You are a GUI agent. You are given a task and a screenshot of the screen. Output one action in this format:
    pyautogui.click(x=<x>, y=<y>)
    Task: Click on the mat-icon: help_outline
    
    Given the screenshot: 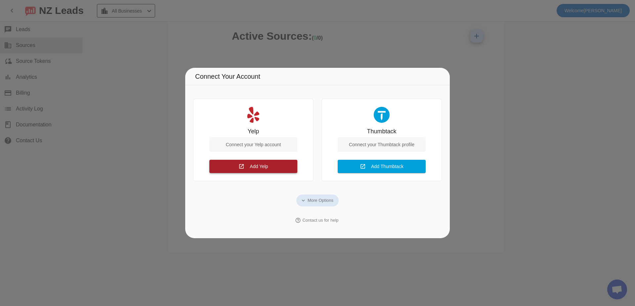 What is the action you would take?
    pyautogui.click(x=298, y=220)
    